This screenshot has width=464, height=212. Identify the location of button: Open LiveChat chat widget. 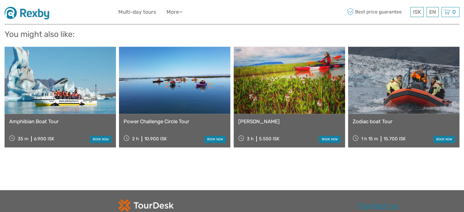
(74, 13).